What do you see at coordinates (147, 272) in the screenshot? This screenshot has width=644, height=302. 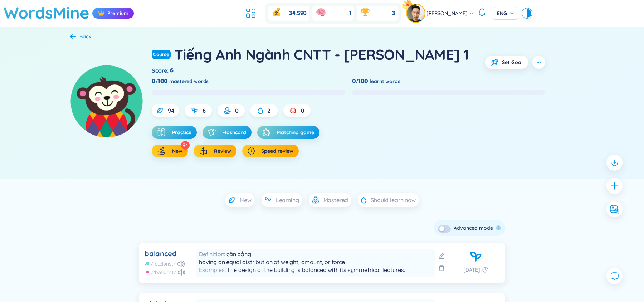 I see `div: UK` at bounding box center [147, 272].